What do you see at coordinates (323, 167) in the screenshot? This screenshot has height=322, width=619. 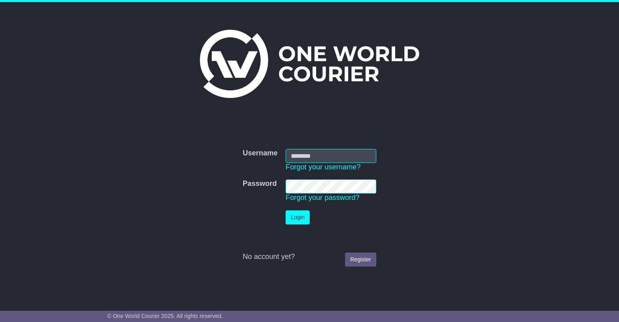 I see `a: Forgot your username?` at bounding box center [323, 167].